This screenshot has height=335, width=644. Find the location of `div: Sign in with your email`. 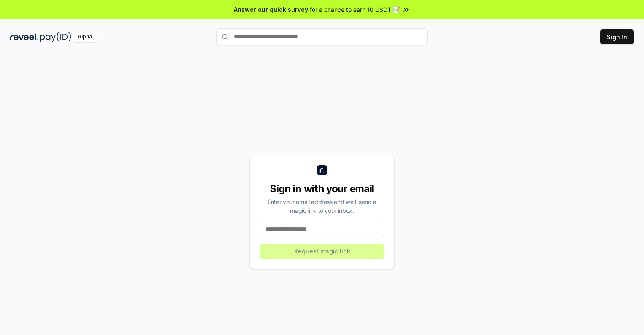

div: Sign in with your email is located at coordinates (322, 189).